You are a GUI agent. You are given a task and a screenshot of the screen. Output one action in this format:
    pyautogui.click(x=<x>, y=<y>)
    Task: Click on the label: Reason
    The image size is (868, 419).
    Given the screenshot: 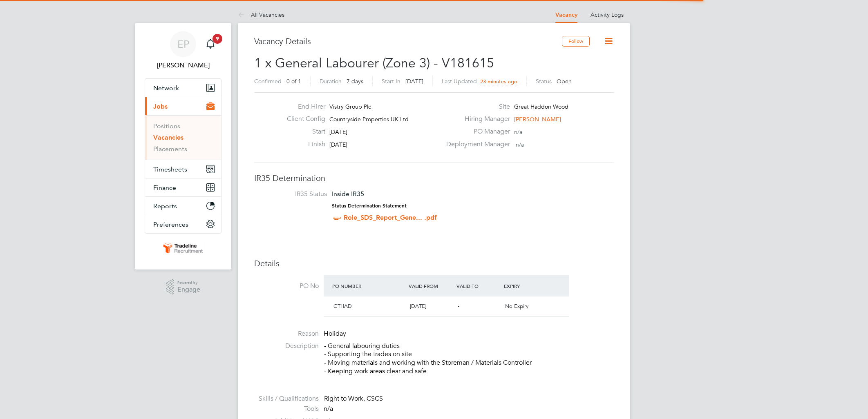 What is the action you would take?
    pyautogui.click(x=286, y=334)
    